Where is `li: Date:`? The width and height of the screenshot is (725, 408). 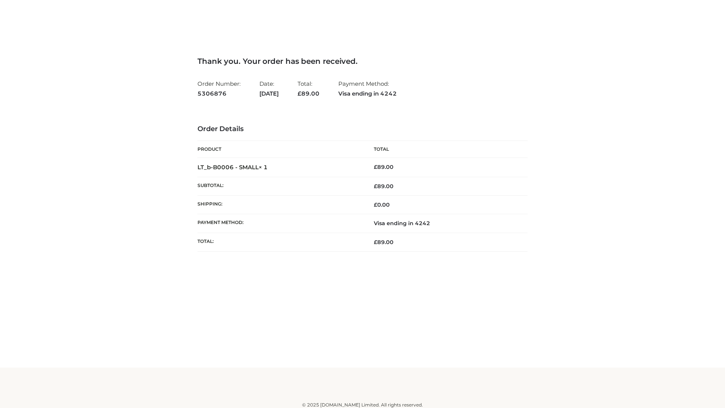
li: Date: is located at coordinates (269, 88).